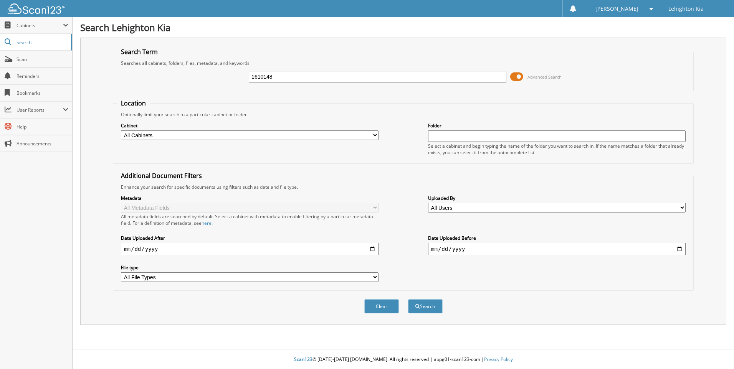  I want to click on input: end, so click(557, 249).